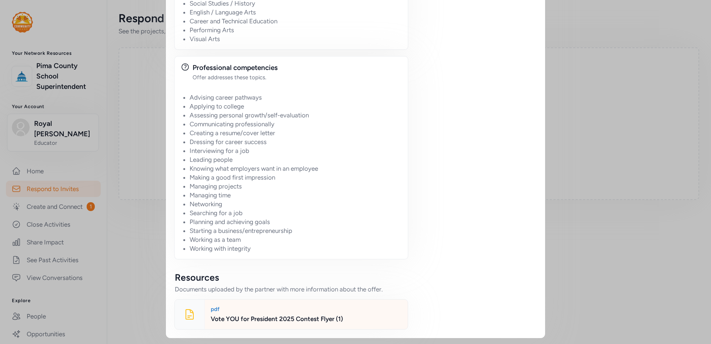 The height and width of the screenshot is (344, 711). Describe the element at coordinates (306, 319) in the screenshot. I see `div: Vote YOU for President 2025 Contest Flyer (1)` at that location.